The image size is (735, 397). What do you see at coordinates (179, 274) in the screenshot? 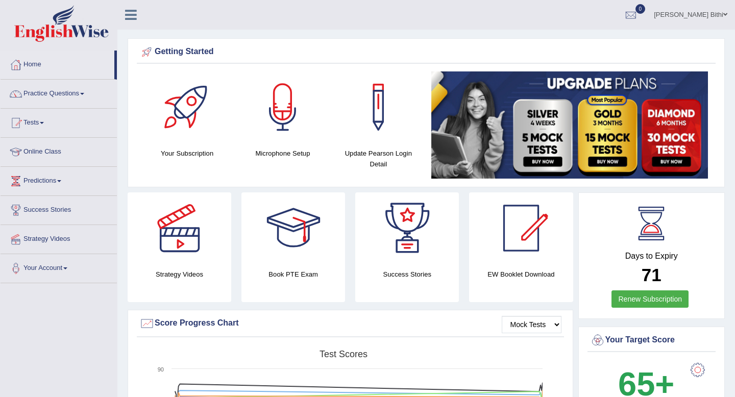
I see `h4: Strategy Videos` at bounding box center [179, 274].